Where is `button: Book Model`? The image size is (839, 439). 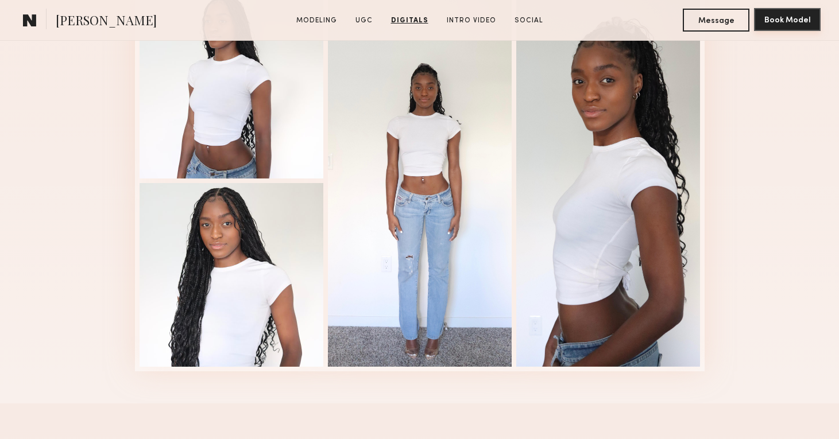
button: Book Model is located at coordinates (787, 20).